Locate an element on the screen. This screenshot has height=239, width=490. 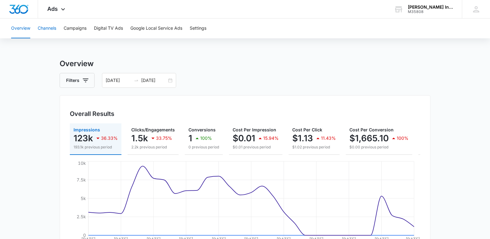
p: 15.94% is located at coordinates (271, 138).